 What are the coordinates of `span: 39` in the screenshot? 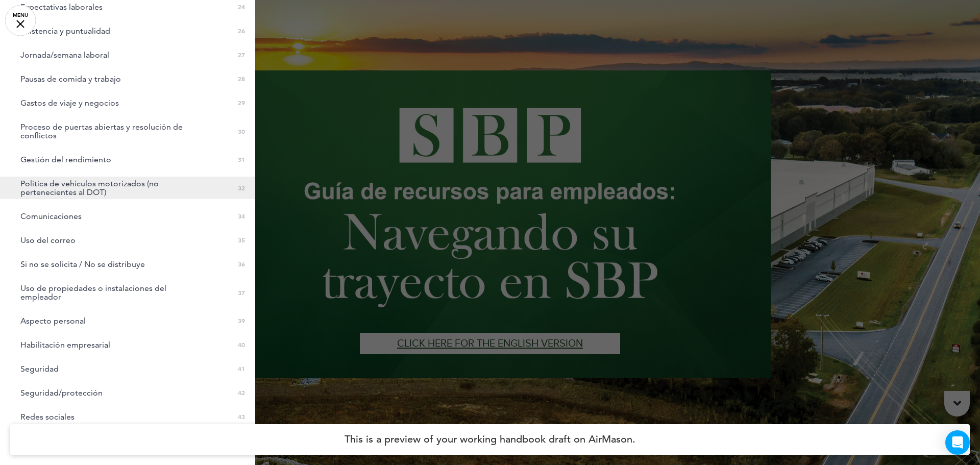 It's located at (241, 320).